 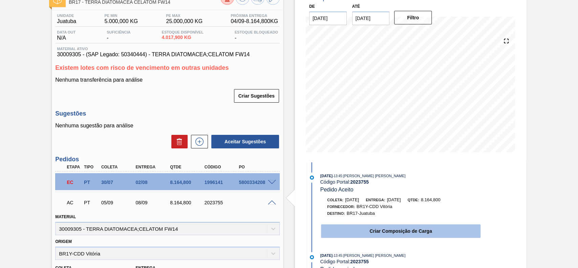 I want to click on div: Excluir Sugestões, so click(x=178, y=142).